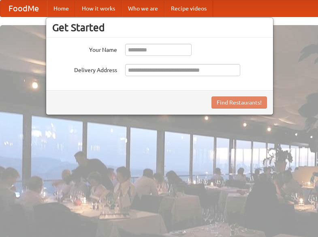 This screenshot has height=237, width=318. Describe the element at coordinates (143, 8) in the screenshot. I see `a: Who we are` at that location.